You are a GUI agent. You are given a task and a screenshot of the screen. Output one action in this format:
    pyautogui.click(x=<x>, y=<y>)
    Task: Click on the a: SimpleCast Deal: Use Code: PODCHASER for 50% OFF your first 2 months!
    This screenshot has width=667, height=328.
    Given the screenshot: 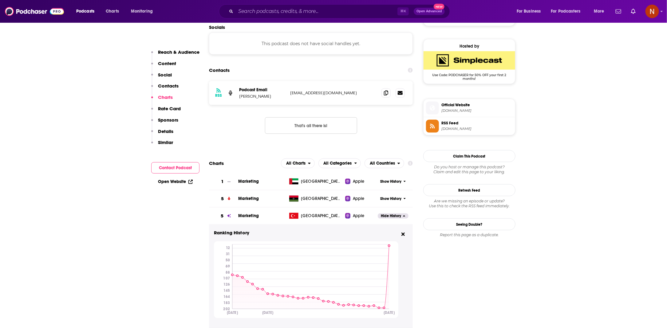 What is the action you would take?
    pyautogui.click(x=469, y=66)
    